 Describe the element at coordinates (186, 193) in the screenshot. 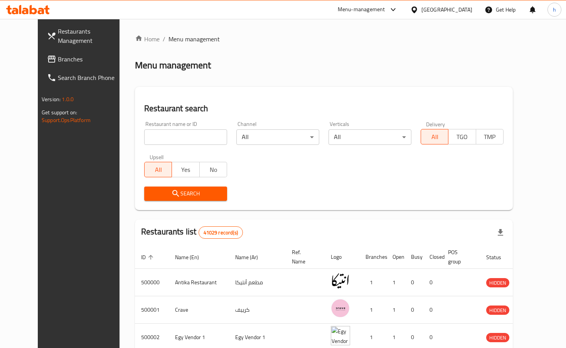

I see `button: Search` at that location.